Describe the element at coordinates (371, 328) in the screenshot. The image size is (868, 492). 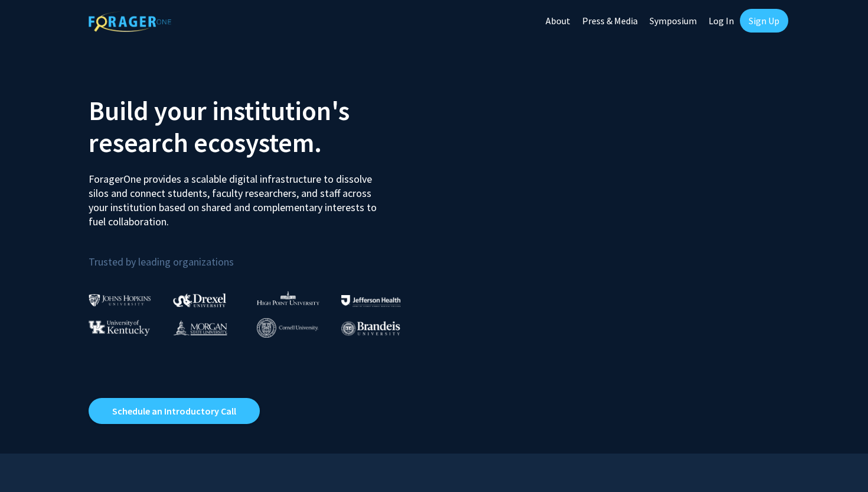
I see `img: Brandeis University` at that location.